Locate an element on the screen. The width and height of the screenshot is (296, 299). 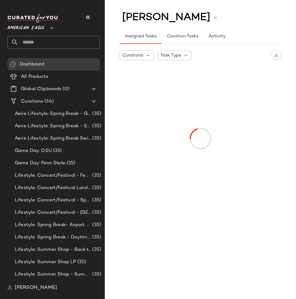
span: Lifestyle: Summer Shop - Summer Abroad is located at coordinates (53, 274).